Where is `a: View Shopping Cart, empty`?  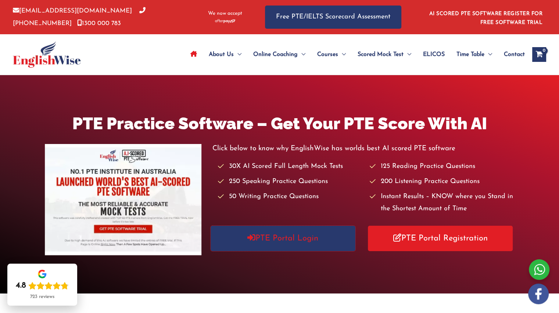
a: View Shopping Cart, empty is located at coordinates (539, 54).